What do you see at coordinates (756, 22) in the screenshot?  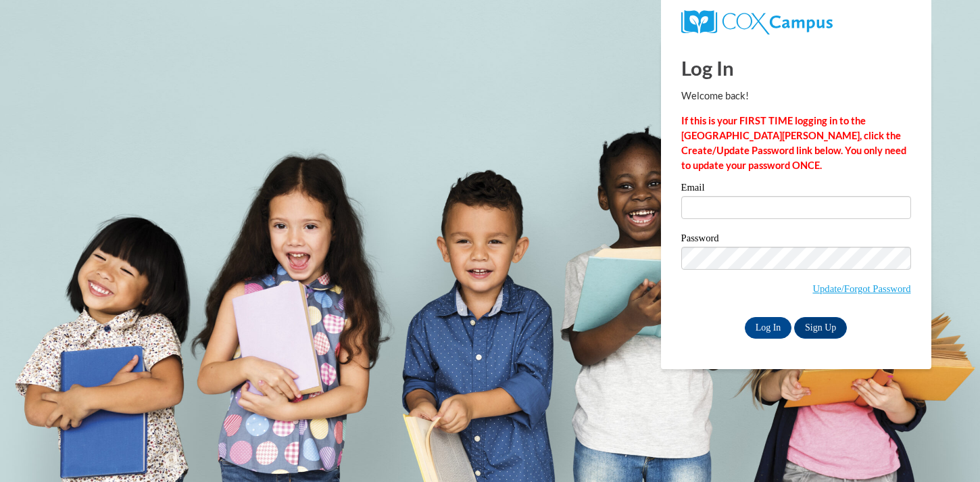 I see `img: COX Campus` at bounding box center [756, 22].